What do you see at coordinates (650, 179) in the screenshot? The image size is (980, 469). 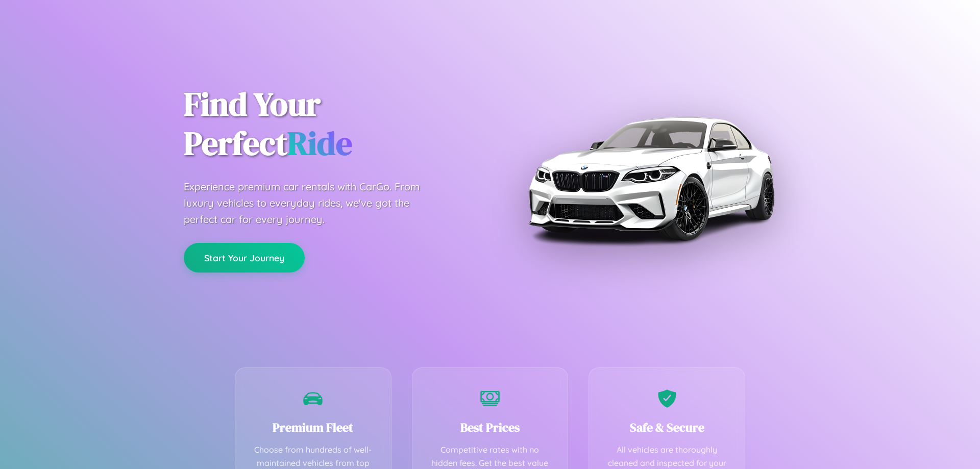 I see `img: Premium BMW car rental vehicle` at bounding box center [650, 179].